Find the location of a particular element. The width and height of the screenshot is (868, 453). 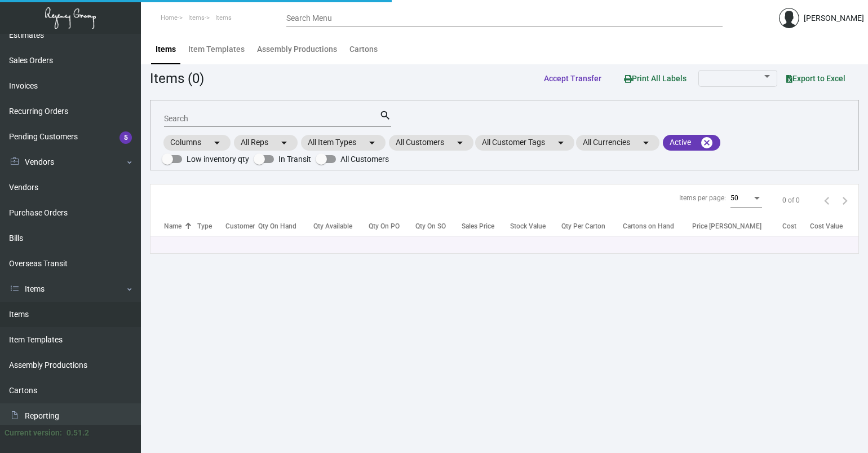

span: Home is located at coordinates (169, 18).